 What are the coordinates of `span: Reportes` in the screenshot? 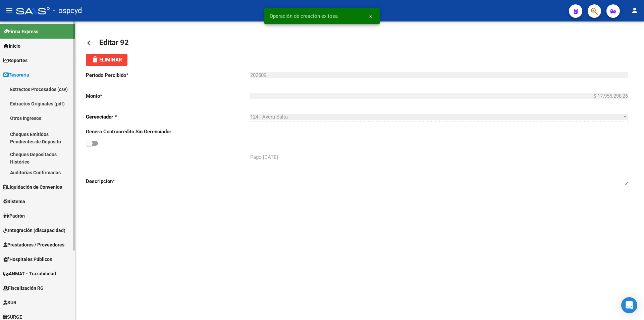 It's located at (15, 60).